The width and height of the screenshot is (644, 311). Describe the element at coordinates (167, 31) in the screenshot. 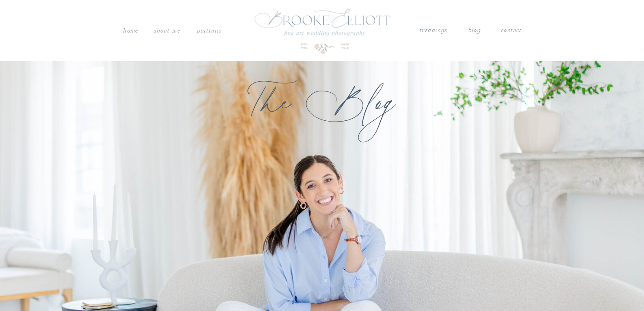

I see `nav: About me` at that location.